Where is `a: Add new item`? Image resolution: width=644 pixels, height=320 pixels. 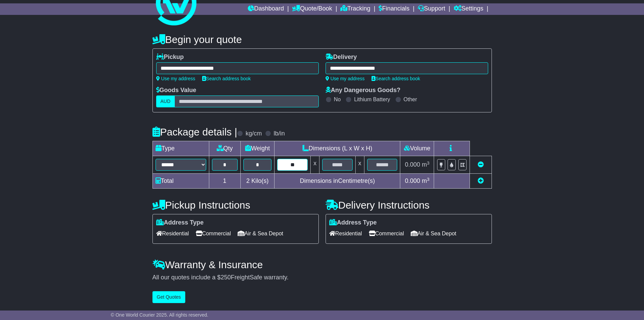 a: Add new item is located at coordinates (480, 181).